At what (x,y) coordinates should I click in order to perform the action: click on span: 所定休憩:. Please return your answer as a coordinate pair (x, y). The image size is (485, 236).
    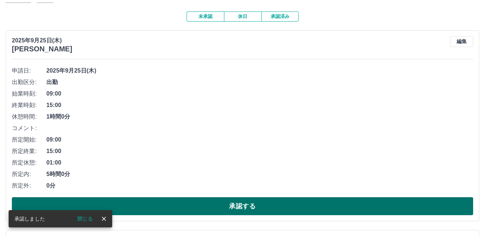
    Looking at the image, I should click on (29, 163).